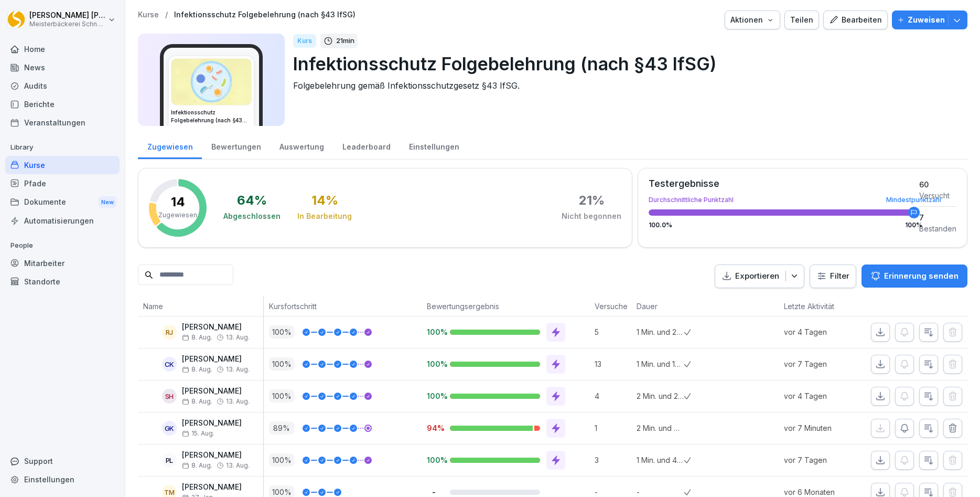 The width and height of the screenshot is (980, 497). I want to click on a: Leaderboard, so click(366, 145).